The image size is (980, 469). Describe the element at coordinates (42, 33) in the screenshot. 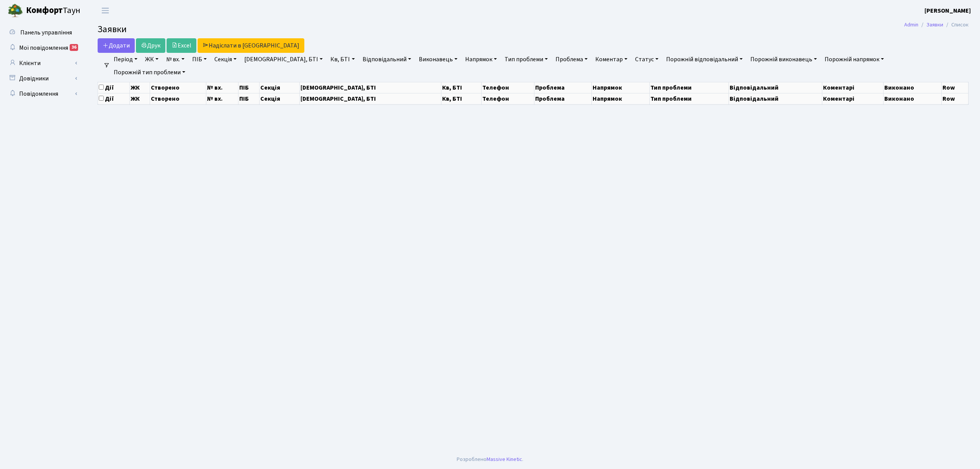

I see `a: Панель управління` at that location.